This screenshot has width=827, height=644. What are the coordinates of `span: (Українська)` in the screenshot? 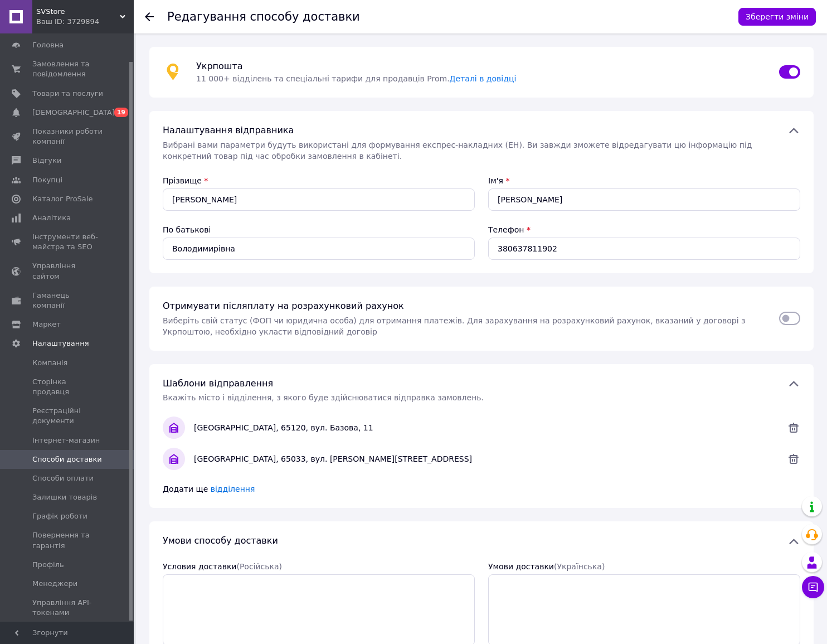 It's located at (579, 566).